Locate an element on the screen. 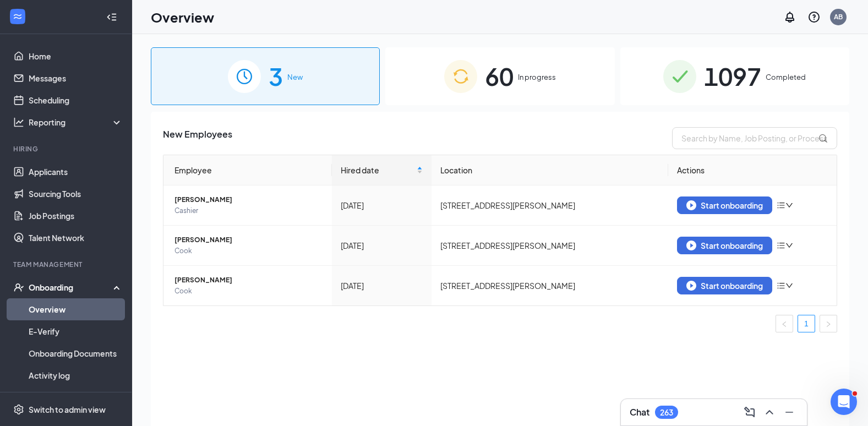  svg: WorkstreamLogo is located at coordinates (18, 16).